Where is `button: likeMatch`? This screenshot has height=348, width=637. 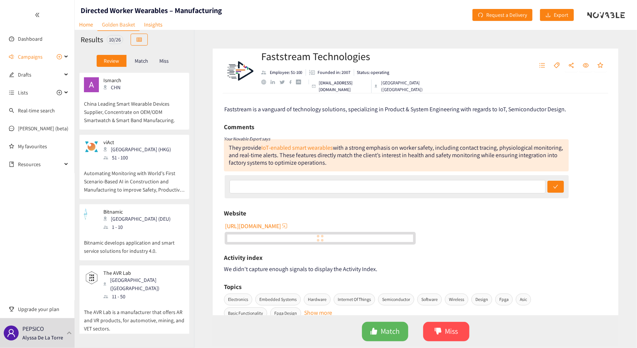
button: likeMatch is located at coordinates (385, 332).